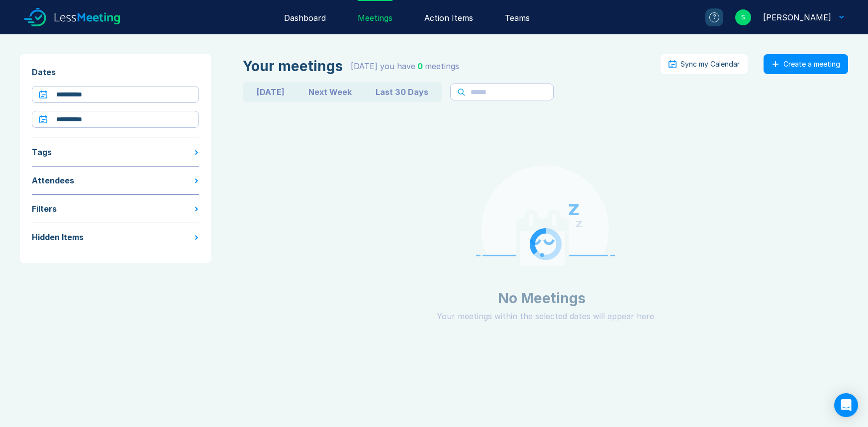  Describe the element at coordinates (710, 64) in the screenshot. I see `div: Sync my Calendar` at that location.